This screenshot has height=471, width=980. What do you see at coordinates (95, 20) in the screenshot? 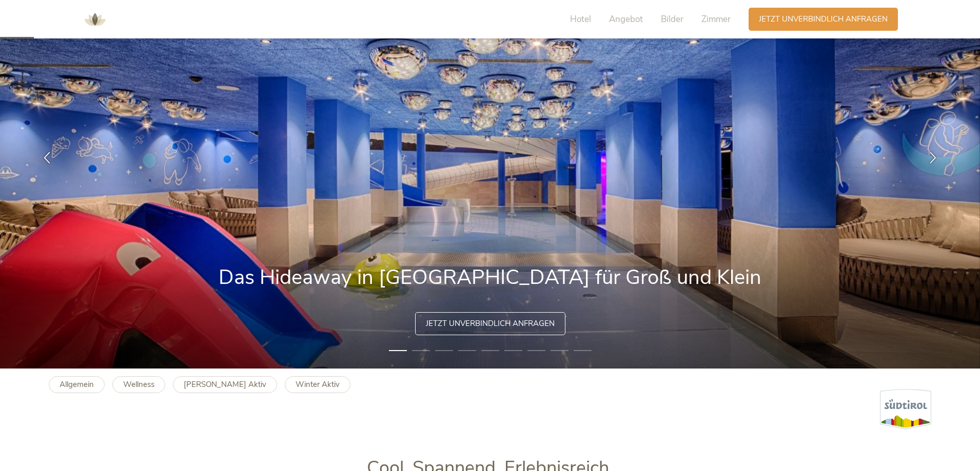
I see `img: AMONTI & LUNARIS Wellnessresort` at bounding box center [95, 20].